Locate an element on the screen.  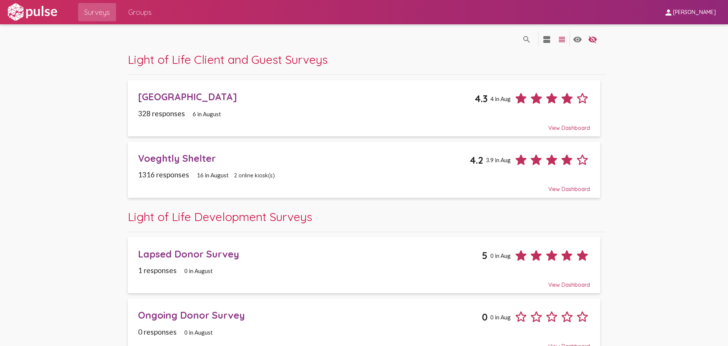
span: Light of Life Development Surveys is located at coordinates (220, 216).